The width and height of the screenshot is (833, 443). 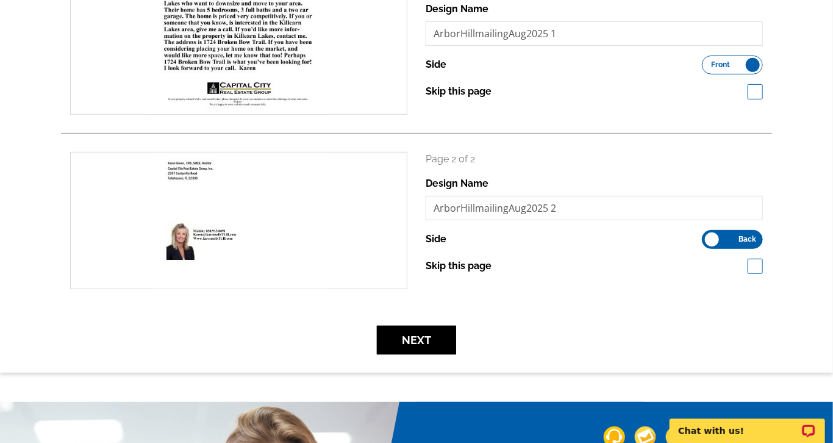 What do you see at coordinates (148, 26) in the screenshot?
I see `button: Open LiveChat chat widget` at bounding box center [148, 26].